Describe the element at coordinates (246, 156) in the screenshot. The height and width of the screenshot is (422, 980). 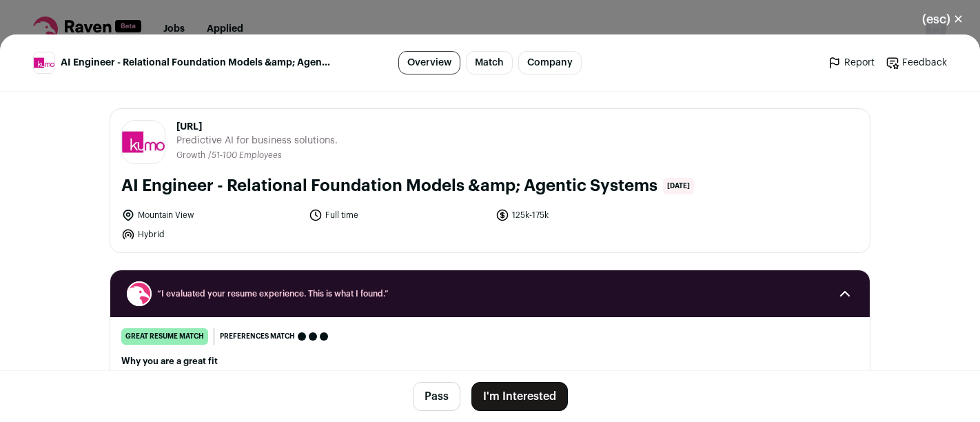
I see `span: 51-100 Employees` at that location.